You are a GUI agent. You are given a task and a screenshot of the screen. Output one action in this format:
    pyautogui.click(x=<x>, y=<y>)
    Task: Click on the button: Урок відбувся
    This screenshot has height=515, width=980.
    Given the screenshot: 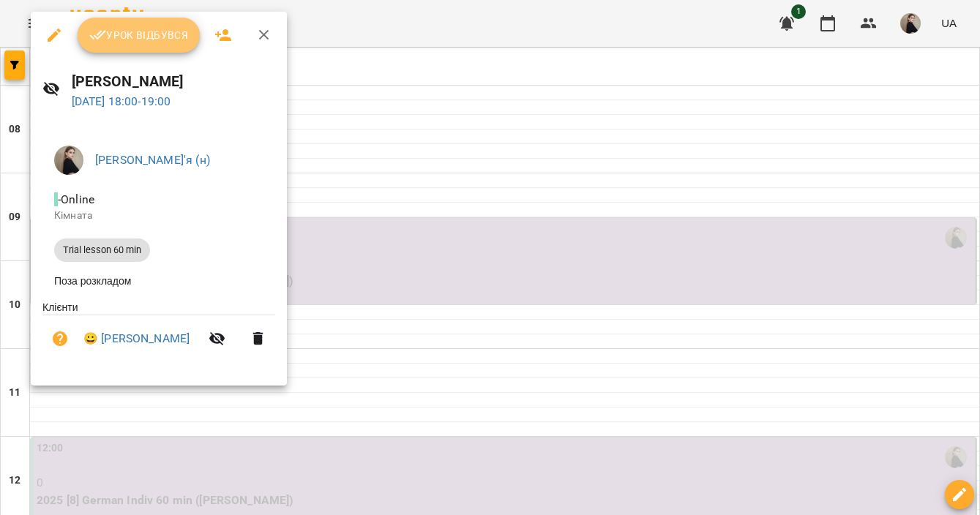 What is the action you would take?
    pyautogui.click(x=139, y=35)
    